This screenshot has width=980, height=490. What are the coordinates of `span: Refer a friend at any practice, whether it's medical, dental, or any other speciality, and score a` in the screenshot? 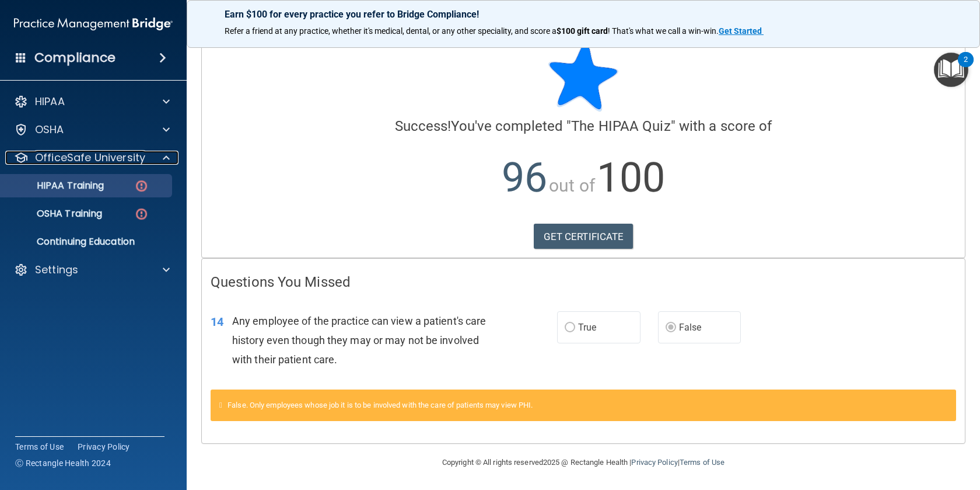 It's located at (390, 31).